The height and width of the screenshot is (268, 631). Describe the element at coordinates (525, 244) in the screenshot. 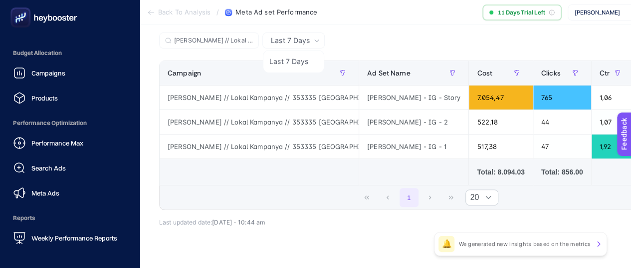

I see `p: We generated new insights based on the metrics` at that location.